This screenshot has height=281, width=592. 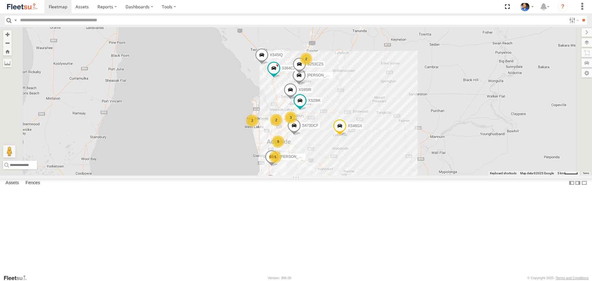 What do you see at coordinates (558, 278) in the screenshot?
I see `div: © Copyright 2025 -` at bounding box center [558, 278].